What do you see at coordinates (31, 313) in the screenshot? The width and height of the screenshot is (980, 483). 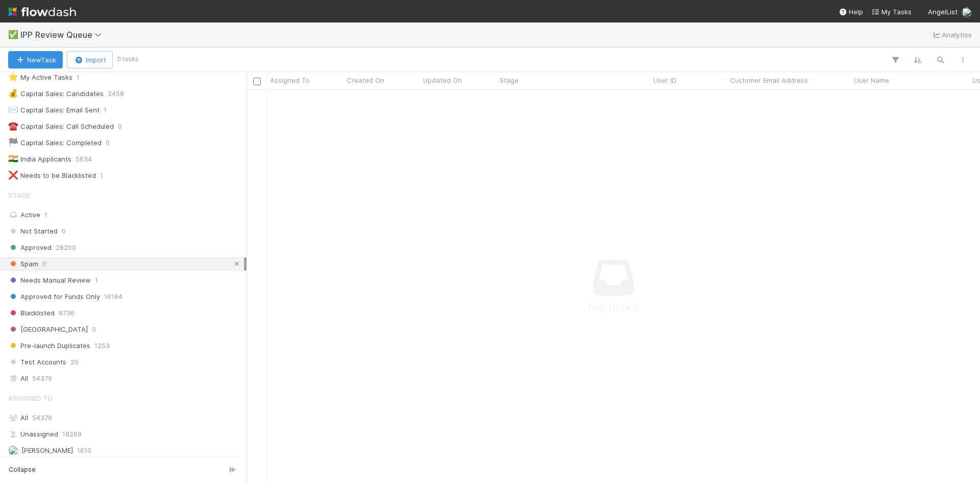 I see `span: Blacklisted` at bounding box center [31, 313].